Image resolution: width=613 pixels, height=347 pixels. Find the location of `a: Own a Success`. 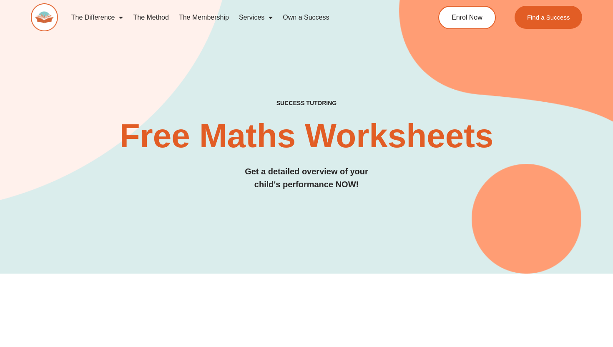

a: Own a Success is located at coordinates (306, 18).